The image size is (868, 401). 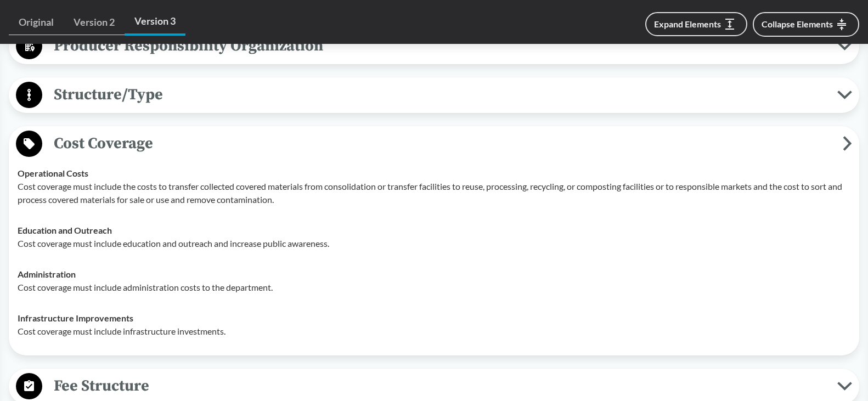 What do you see at coordinates (434, 386) in the screenshot?
I see `button: Fee Structure` at bounding box center [434, 386].